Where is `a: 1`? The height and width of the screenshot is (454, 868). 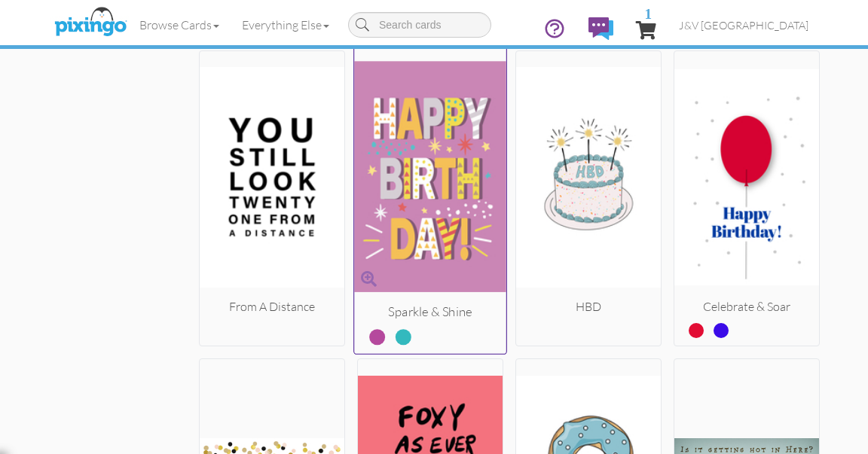
a: 1 is located at coordinates (646, 29).